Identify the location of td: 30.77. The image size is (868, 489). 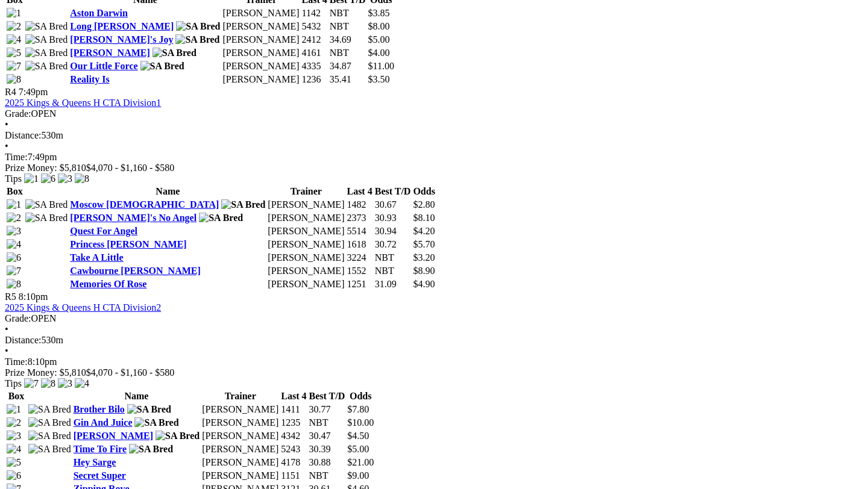
(327, 410).